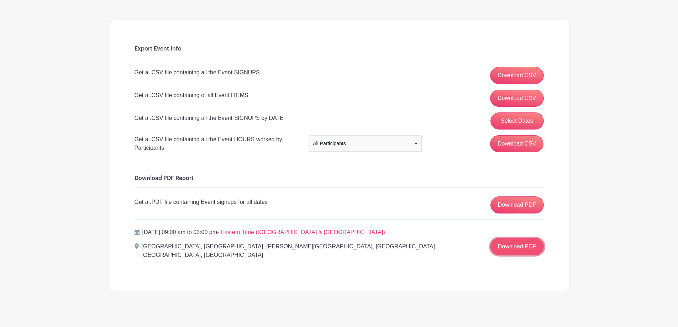 This screenshot has height=327, width=678. Describe the element at coordinates (363, 143) in the screenshot. I see `div: All Participants` at that location.